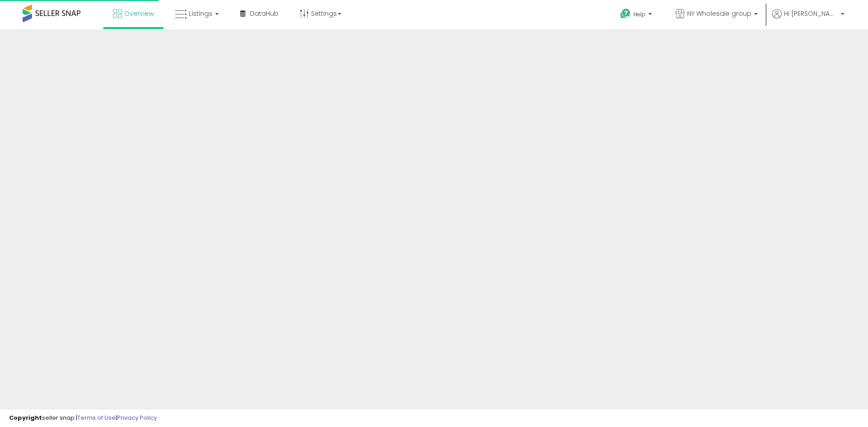 The image size is (868, 427). I want to click on span: NY Wholesale group, so click(719, 14).